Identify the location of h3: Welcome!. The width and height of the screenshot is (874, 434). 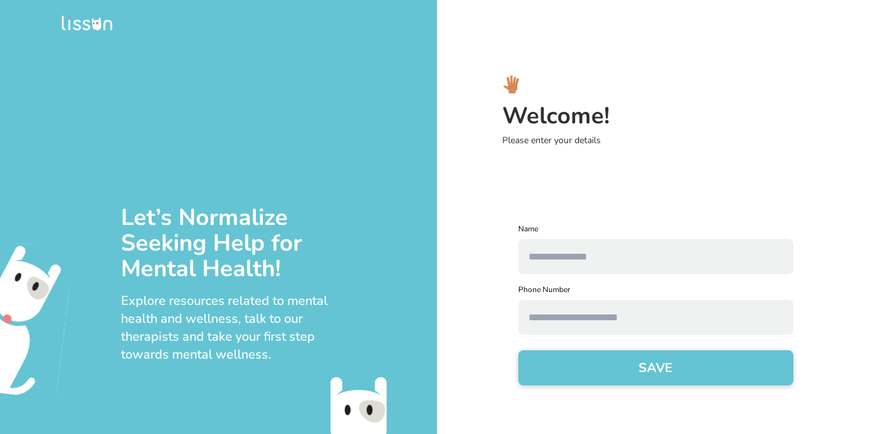
(688, 116).